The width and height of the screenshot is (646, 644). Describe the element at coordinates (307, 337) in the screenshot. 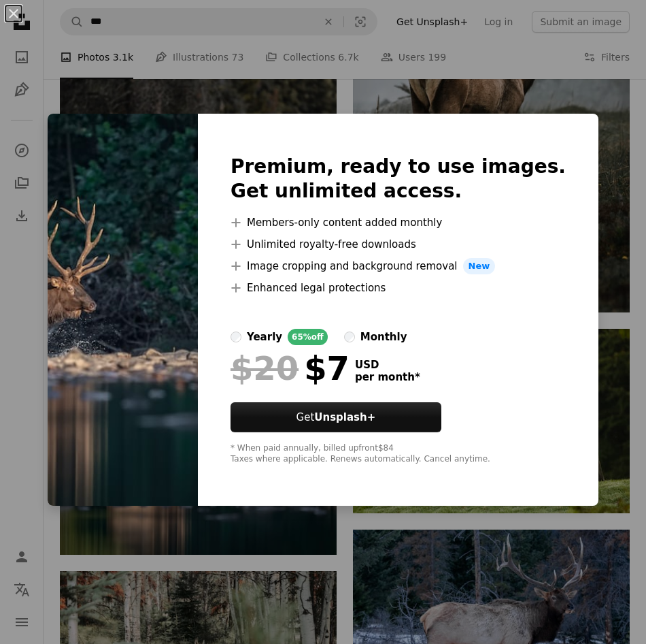

I see `div: 65% off` at that location.